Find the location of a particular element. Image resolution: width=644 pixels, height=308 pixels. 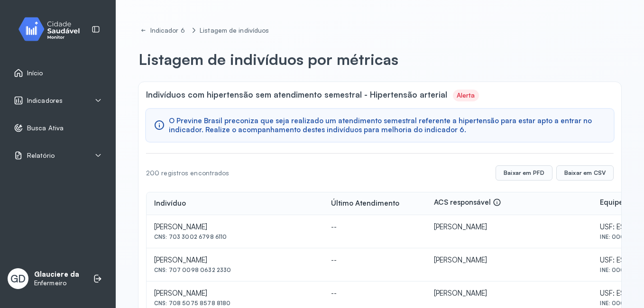

div: CNS: 707 0098 0632 2330 is located at coordinates (235, 271).